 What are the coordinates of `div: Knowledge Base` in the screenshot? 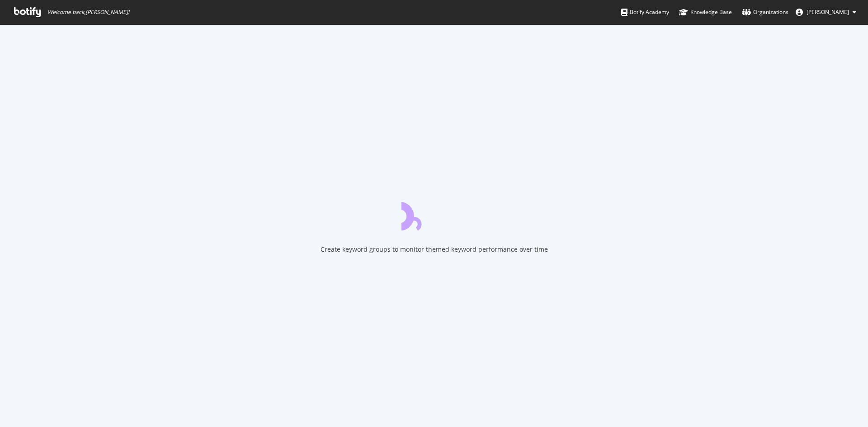 It's located at (705, 12).